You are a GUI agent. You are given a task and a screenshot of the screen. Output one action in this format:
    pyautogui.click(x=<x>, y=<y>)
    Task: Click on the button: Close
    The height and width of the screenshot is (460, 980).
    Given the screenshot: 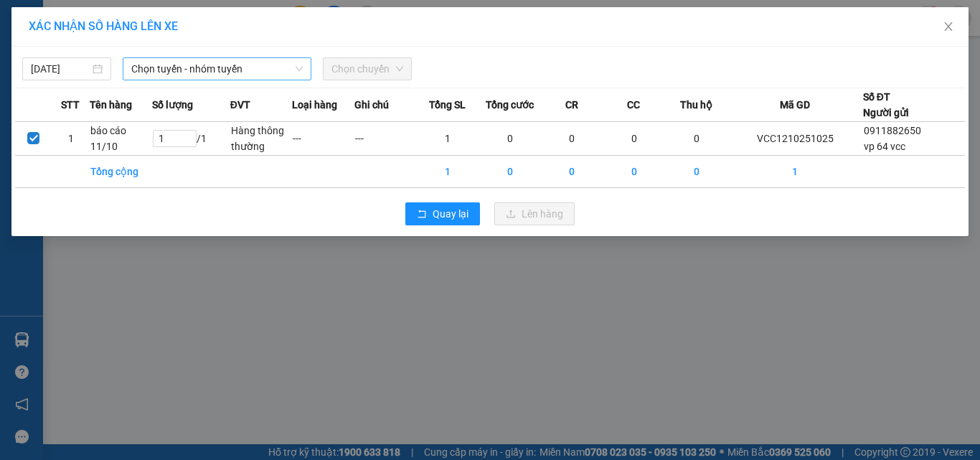 What is the action you would take?
    pyautogui.click(x=949, y=27)
    